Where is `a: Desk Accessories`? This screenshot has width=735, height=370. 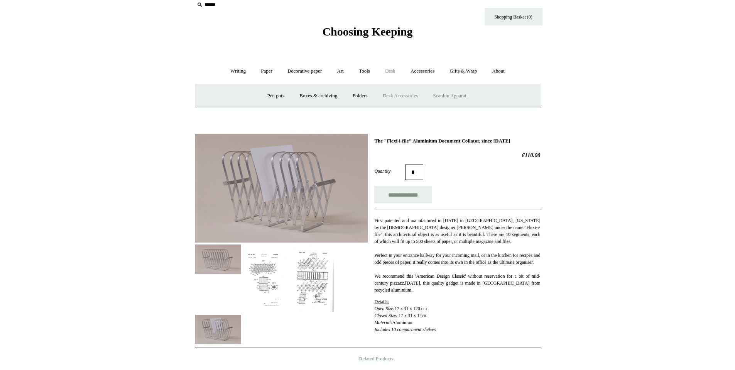 a: Desk Accessories is located at coordinates (400, 96).